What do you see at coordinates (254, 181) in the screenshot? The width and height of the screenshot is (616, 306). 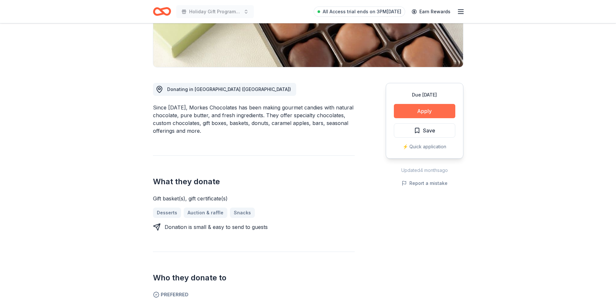 I see `h2: What they donate` at bounding box center [254, 181].